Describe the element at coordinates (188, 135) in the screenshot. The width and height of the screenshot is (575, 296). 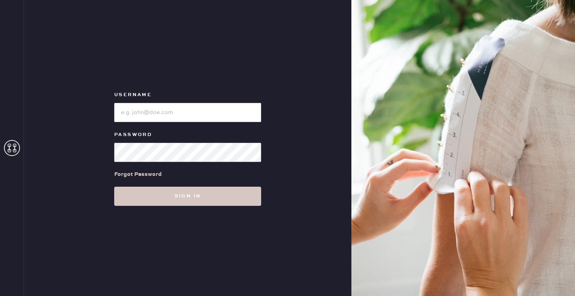
I see `label: Password` at that location.